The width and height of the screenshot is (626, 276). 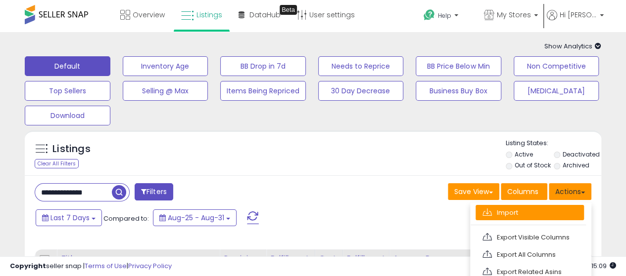 What do you see at coordinates (194, 218) in the screenshot?
I see `button: Aug-25 - Aug-31` at bounding box center [194, 218].